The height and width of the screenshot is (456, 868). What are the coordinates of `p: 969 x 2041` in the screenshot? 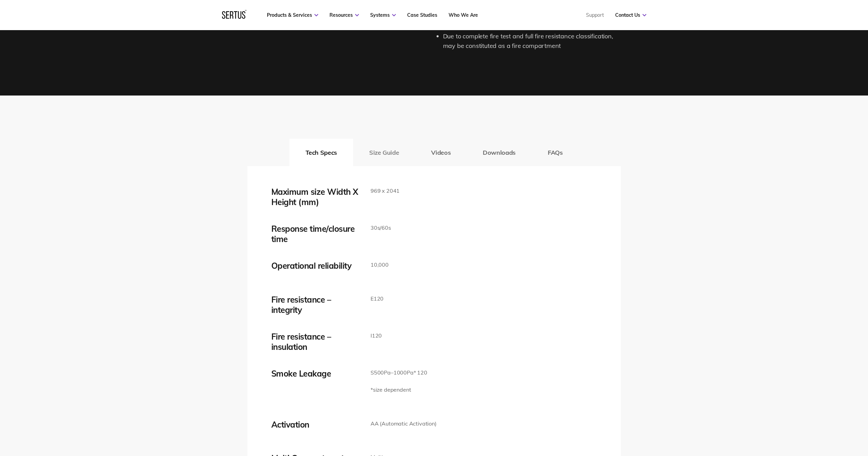 It's located at (385, 191).